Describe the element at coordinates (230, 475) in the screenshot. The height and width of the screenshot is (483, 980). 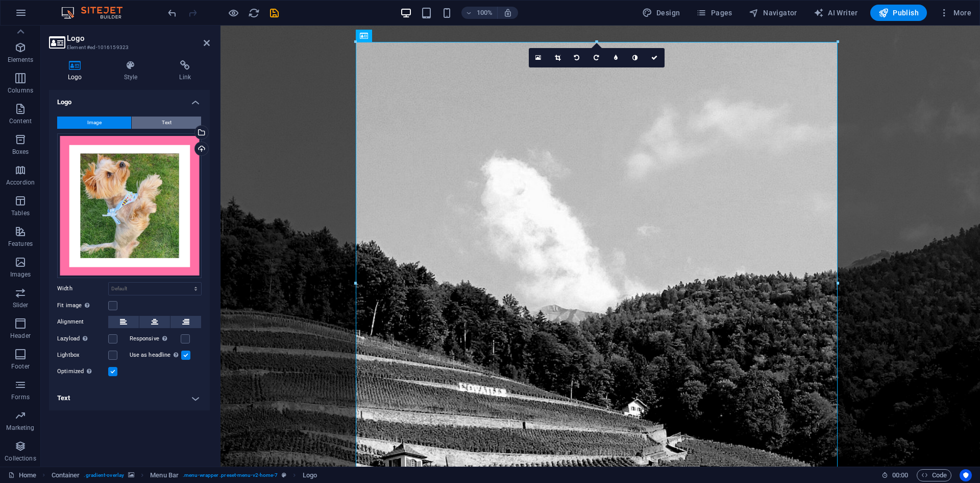
I see `span: . menu-wrapper .preset-menu-v2-home-7` at that location.